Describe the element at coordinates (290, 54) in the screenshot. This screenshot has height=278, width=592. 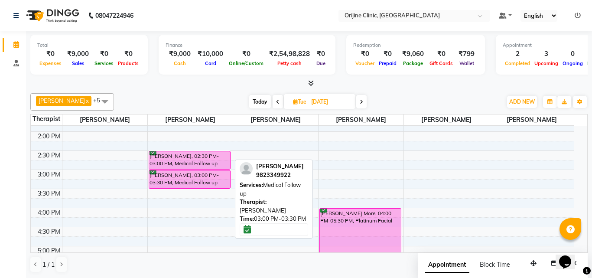
I see `div: ₹2,54,98,828` at that location.